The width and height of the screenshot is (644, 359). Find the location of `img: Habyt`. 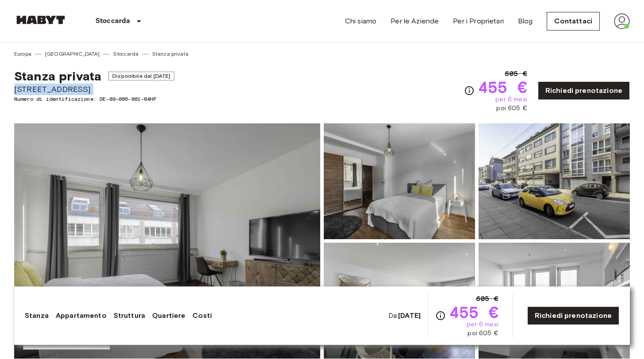

img: Habyt is located at coordinates (40, 20).